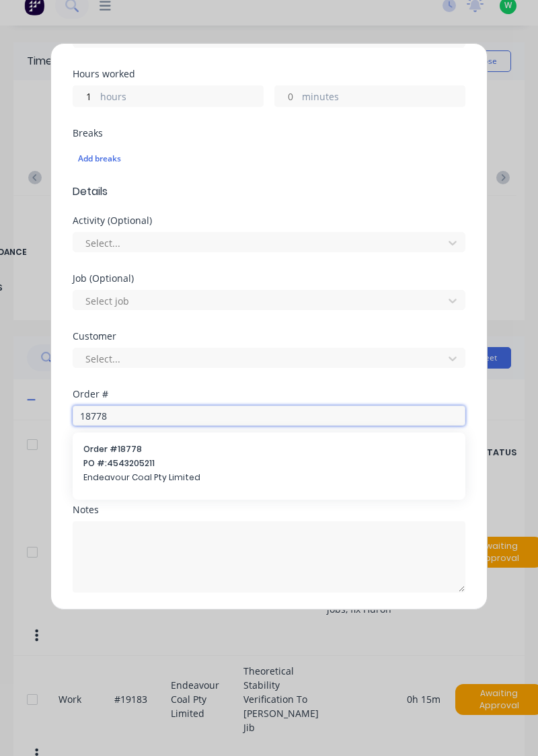 Image resolution: width=538 pixels, height=756 pixels. I want to click on div: Activity (Optional), so click(269, 221).